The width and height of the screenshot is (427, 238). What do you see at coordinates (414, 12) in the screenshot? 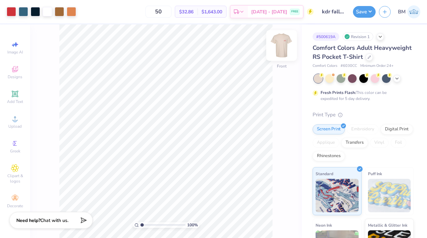
I see `img: Bella Moitoso` at bounding box center [414, 12].